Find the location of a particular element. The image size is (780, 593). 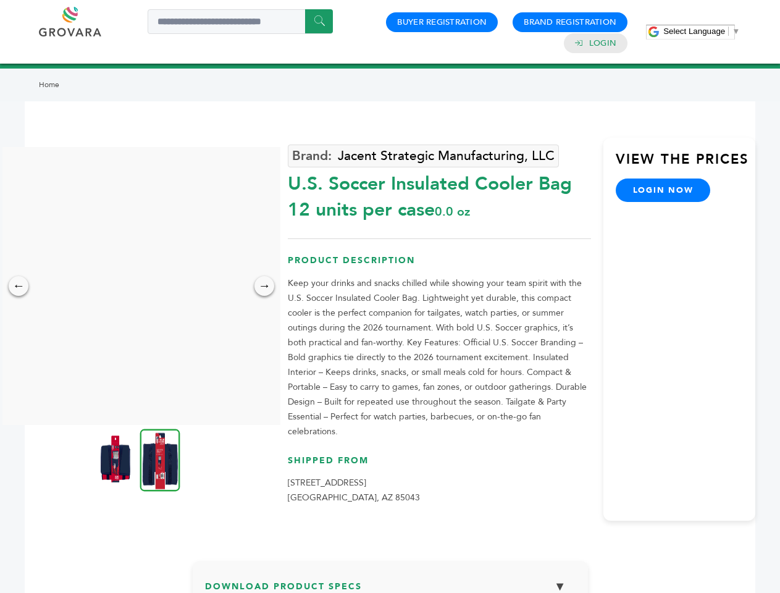

a: Jacent Strategic Manufacturing, LLC is located at coordinates (423, 156).